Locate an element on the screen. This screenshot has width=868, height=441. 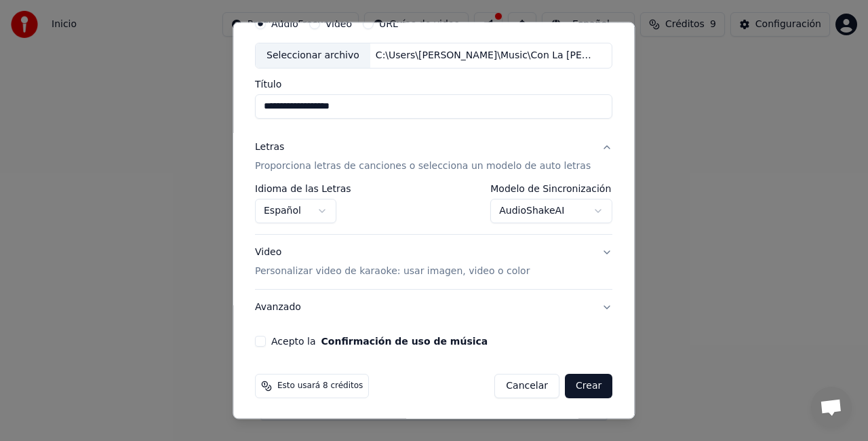
span: Esto usará 8 créditos is located at coordinates (320, 386).